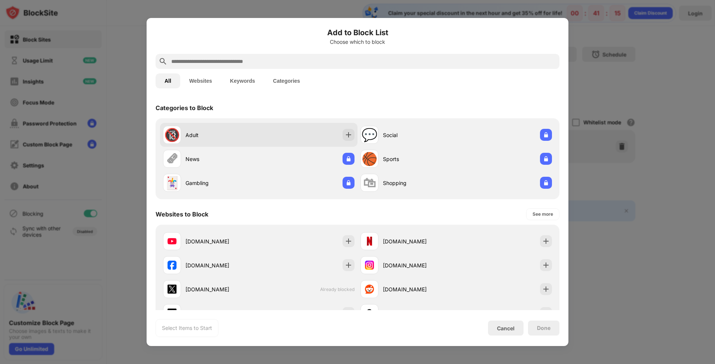 This screenshot has height=364, width=715. I want to click on button: Categories, so click(287, 81).